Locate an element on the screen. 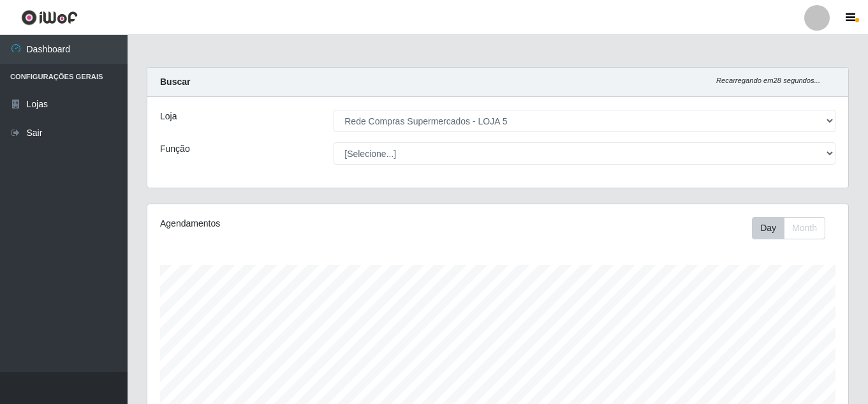  i: Recarregando em 28 segundos... is located at coordinates (768, 80).